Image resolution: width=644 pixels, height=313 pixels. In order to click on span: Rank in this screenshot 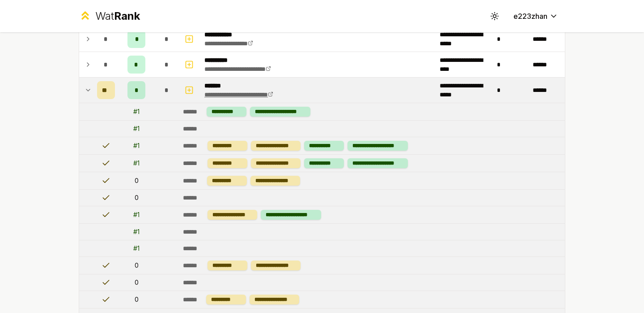, I will do `click(127, 16)`.